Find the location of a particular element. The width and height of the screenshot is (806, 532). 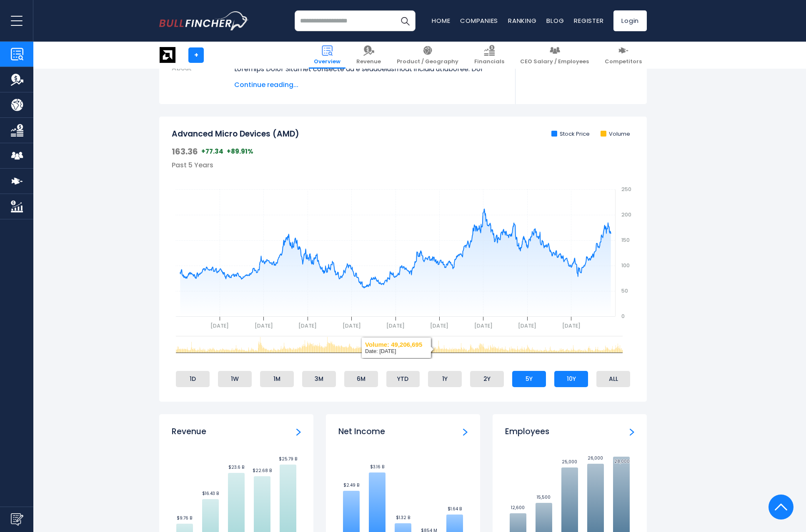

img: AMD logo is located at coordinates (168, 55).